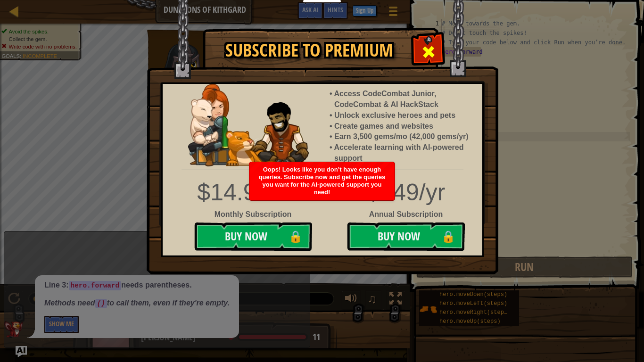 This screenshot has height=362, width=644. Describe the element at coordinates (404, 153) in the screenshot. I see `li: Accelerate learning with AI-powered support` at that location.